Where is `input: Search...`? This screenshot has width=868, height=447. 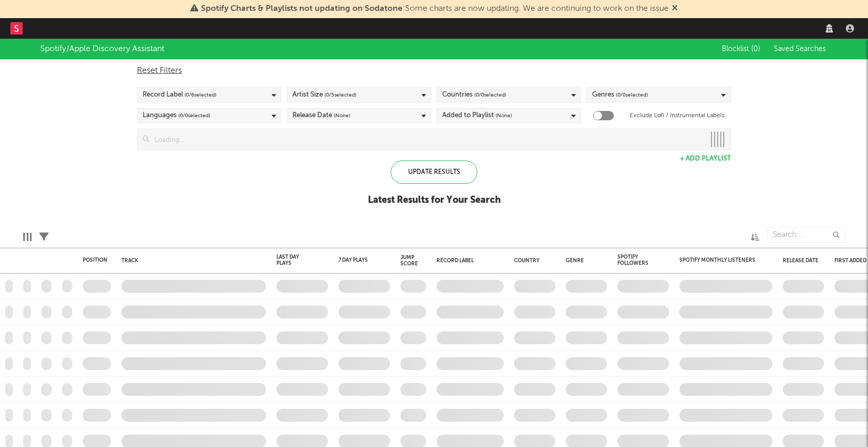 input: Search... is located at coordinates (806, 235).